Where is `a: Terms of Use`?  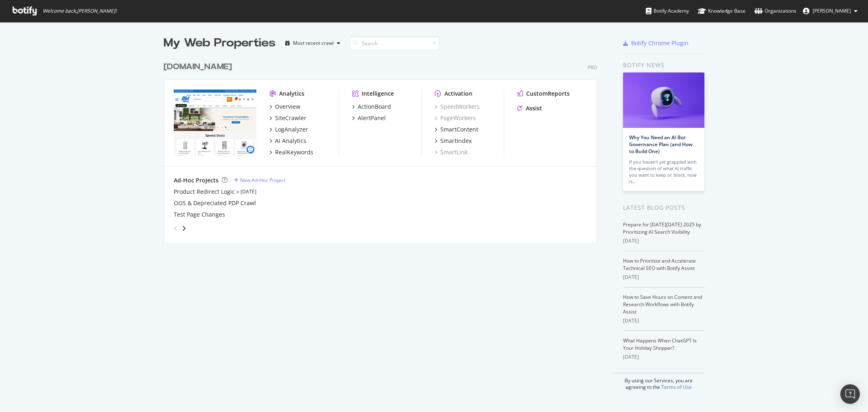
a: Terms of Use is located at coordinates (676, 387).